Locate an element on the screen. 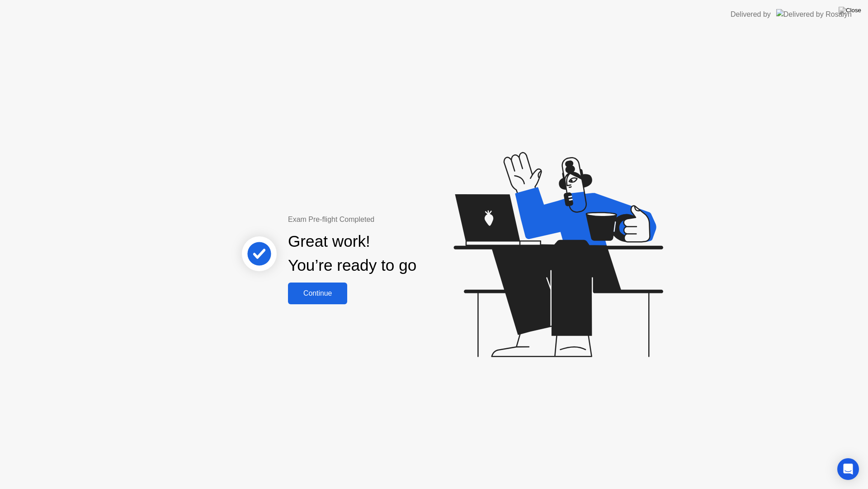  div: Open Intercom Messenger is located at coordinates (848, 468).